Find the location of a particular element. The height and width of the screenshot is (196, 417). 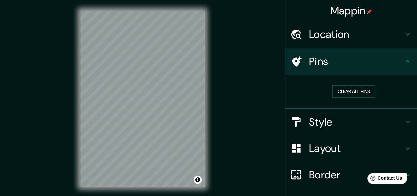

h4: Border is located at coordinates (357, 174).